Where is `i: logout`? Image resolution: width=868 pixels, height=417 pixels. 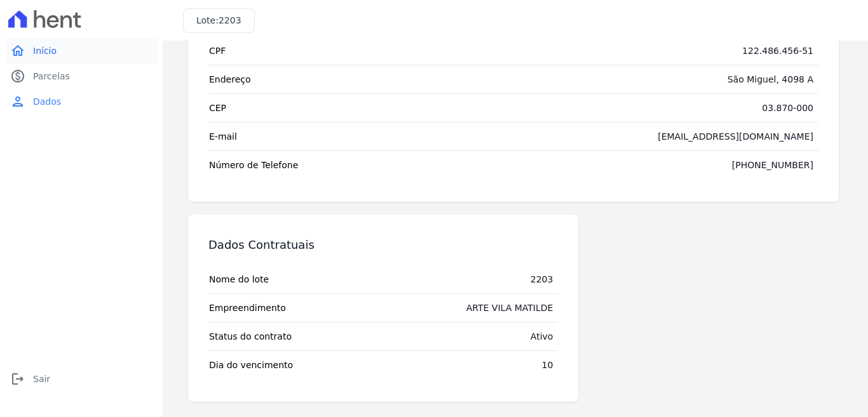 i: logout is located at coordinates (18, 379).